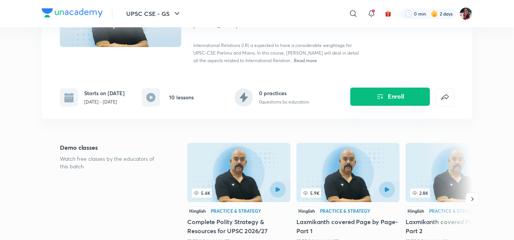  Describe the element at coordinates (388, 14) in the screenshot. I see `img: avatar` at that location.